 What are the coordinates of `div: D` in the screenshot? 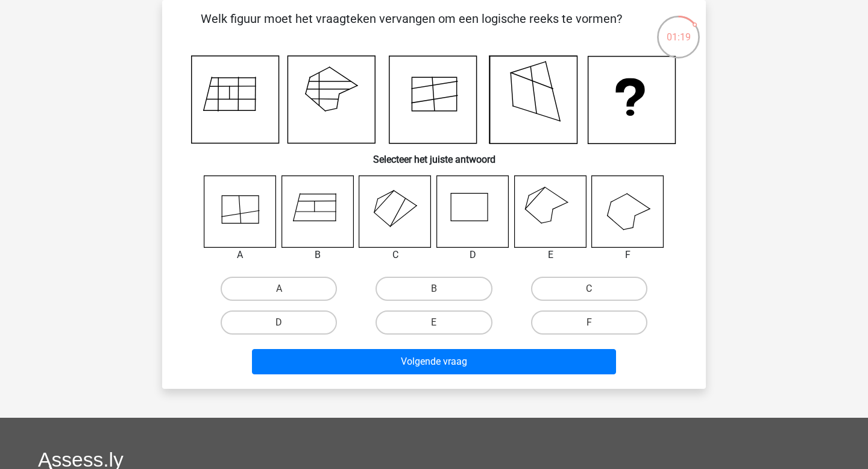 It's located at (473, 255).